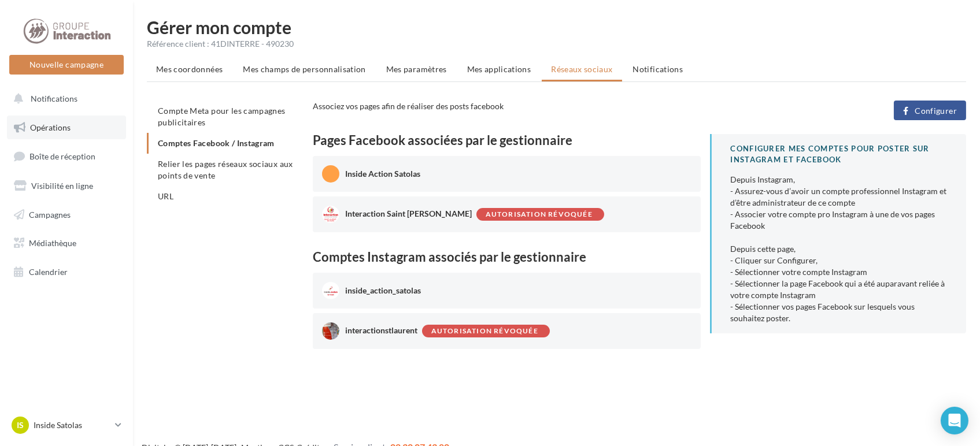  Describe the element at coordinates (499, 69) in the screenshot. I see `span: Mes applications` at that location.